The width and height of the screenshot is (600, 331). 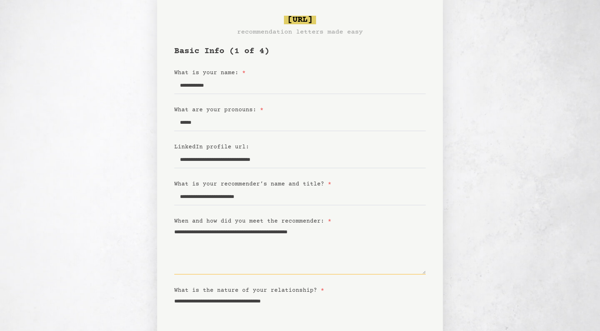 What do you see at coordinates (300, 32) in the screenshot?
I see `h3: recommendation letters made easy` at bounding box center [300, 32].